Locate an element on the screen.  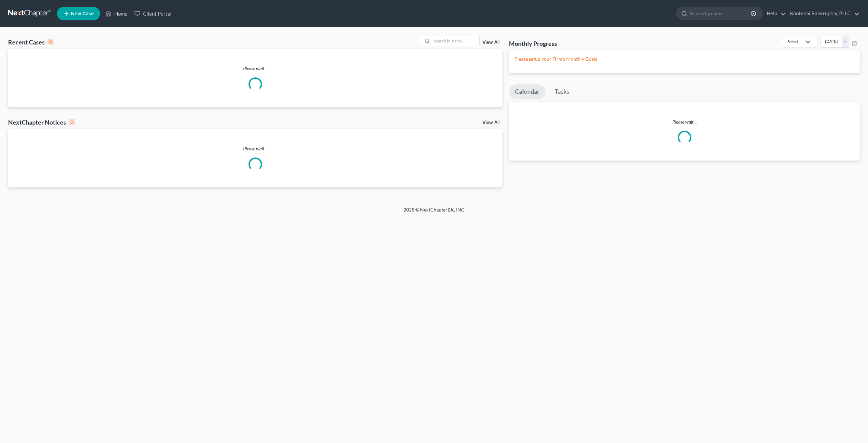
span: New Case is located at coordinates (82, 14).